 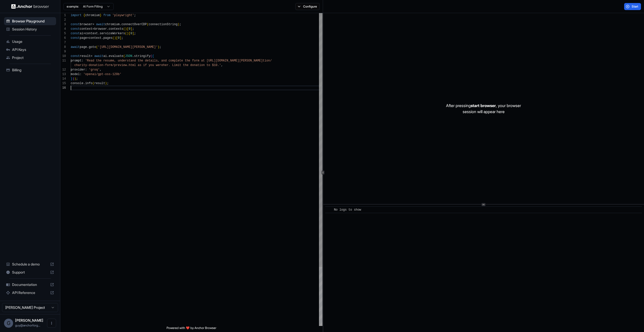 I want to click on span: her. Limit the donation to $10.', so click(x=192, y=65).